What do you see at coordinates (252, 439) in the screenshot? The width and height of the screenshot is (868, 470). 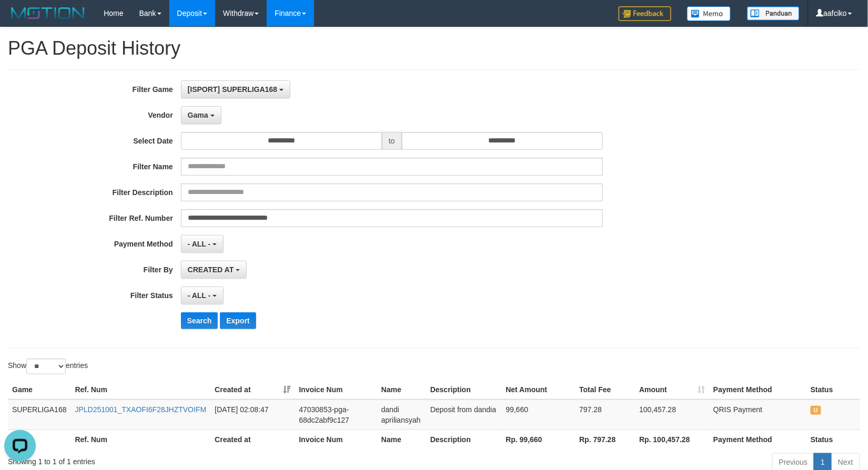 I see `th: Created at` at bounding box center [252, 439].